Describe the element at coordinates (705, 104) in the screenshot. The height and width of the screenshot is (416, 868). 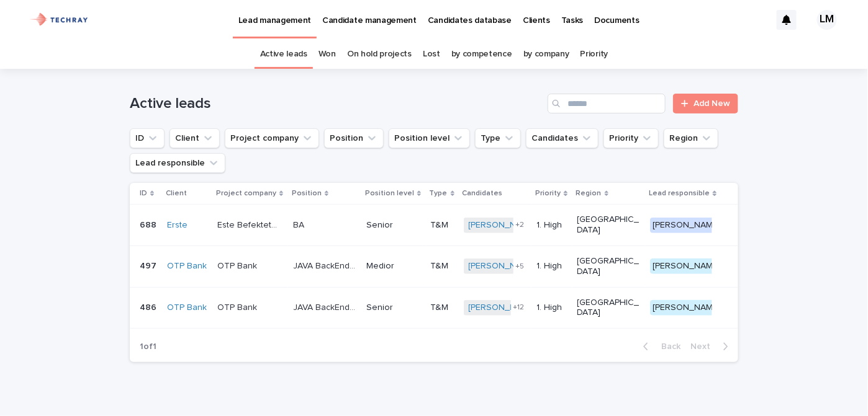
I see `a: Add New` at that location.